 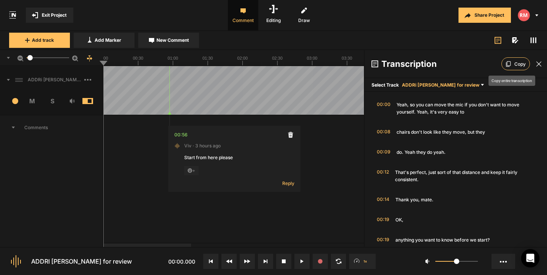 What do you see at coordinates (32, 101) in the screenshot?
I see `span: M` at bounding box center [32, 101].